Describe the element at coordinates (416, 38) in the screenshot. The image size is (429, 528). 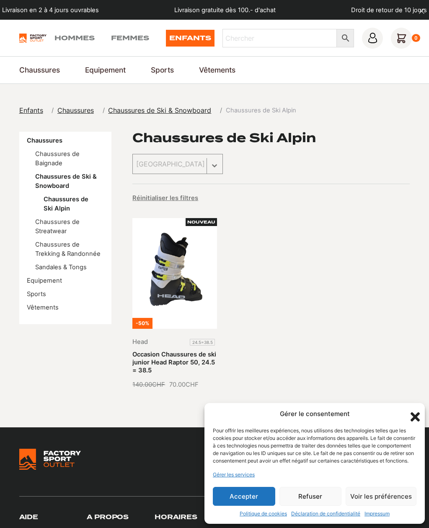
I see `div: 0` at that location.